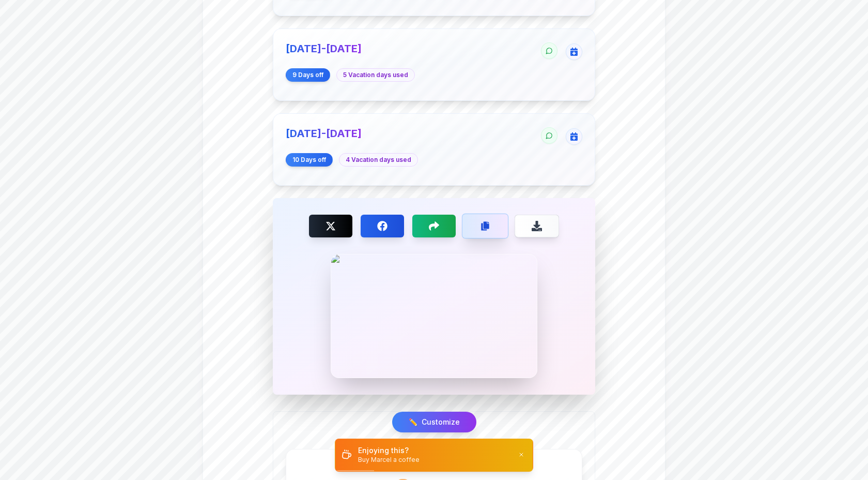 The image size is (868, 480). I want to click on div: 10 Days off, so click(309, 160).